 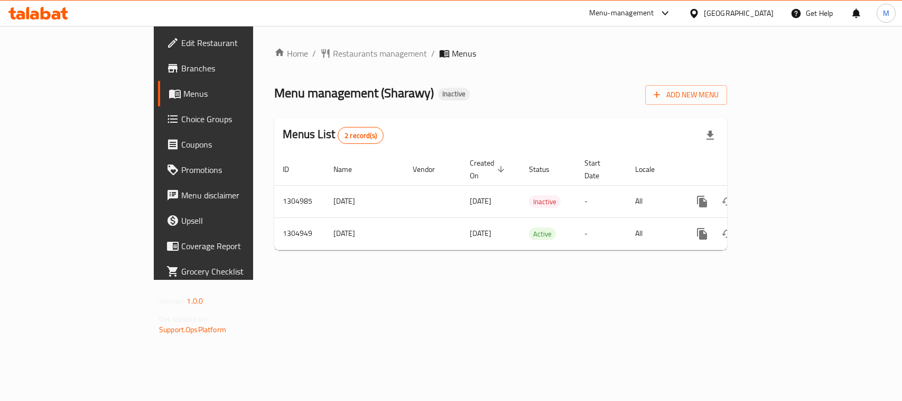 I want to click on span: Start Date, so click(x=599, y=169).